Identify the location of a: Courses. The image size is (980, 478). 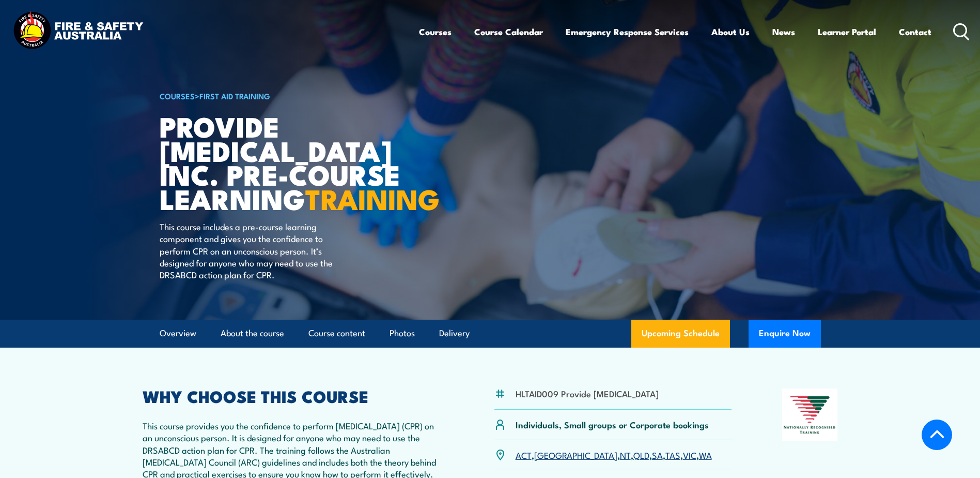
(435, 32).